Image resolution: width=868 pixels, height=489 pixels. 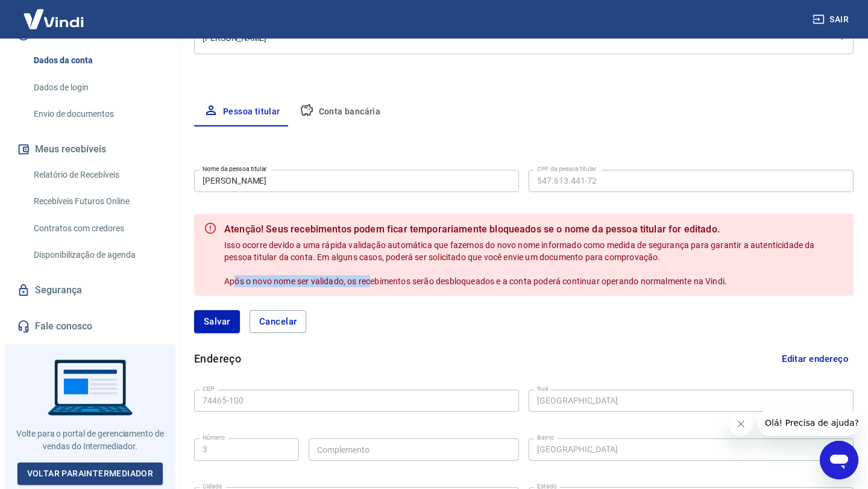 What do you see at coordinates (542, 389) in the screenshot?
I see `label: Rua` at bounding box center [542, 389].